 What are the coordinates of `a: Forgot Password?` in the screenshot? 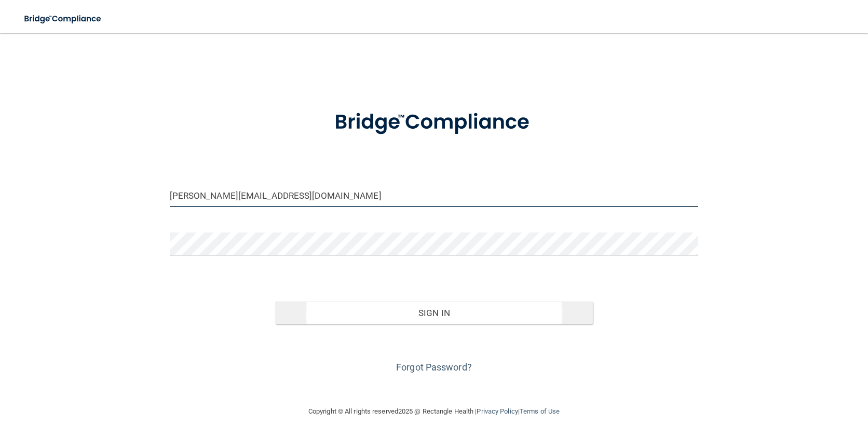 It's located at (434, 367).